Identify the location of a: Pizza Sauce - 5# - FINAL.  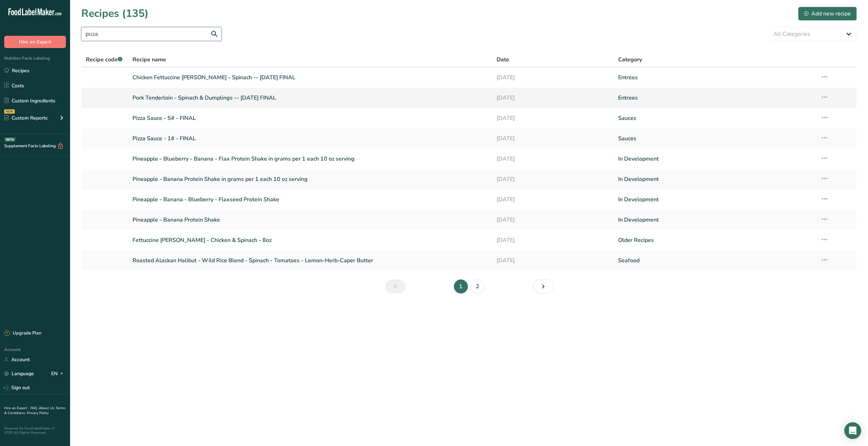
(310, 118).